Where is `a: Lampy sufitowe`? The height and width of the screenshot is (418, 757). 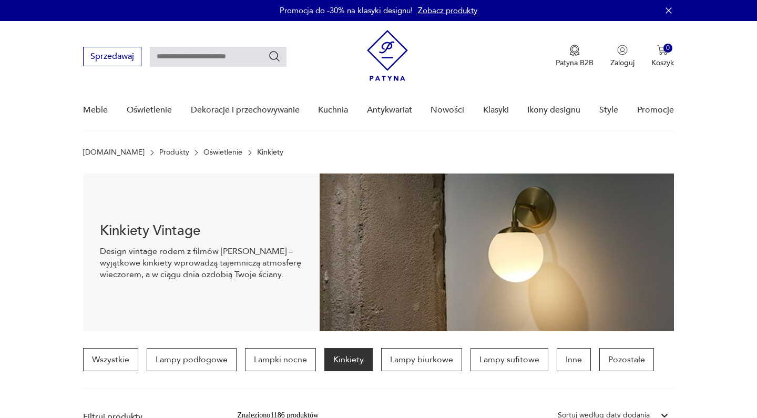 a: Lampy sufitowe is located at coordinates (510, 360).